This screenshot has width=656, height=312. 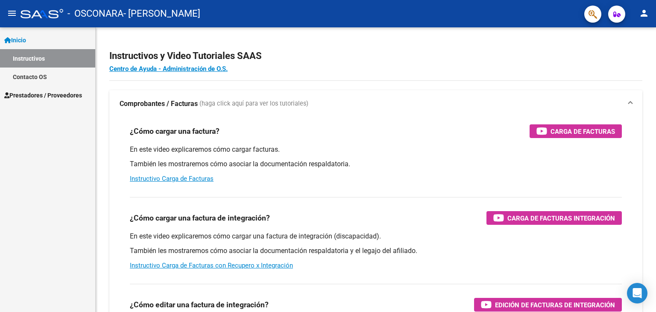 I want to click on a: Instructivo Carga de Facturas, so click(x=172, y=179).